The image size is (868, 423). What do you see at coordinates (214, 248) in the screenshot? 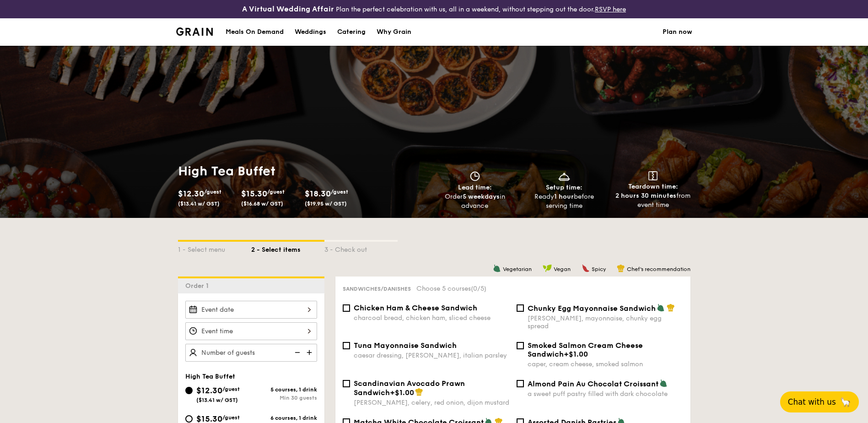
I see `div: 1 - Select menu` at bounding box center [214, 248].